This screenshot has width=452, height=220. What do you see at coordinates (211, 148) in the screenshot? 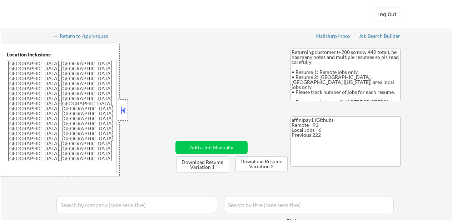
I see `button: Add a Job Manually` at bounding box center [211, 148].